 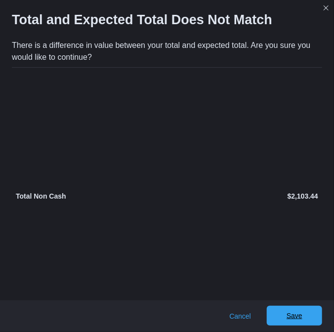 What do you see at coordinates (142, 20) in the screenshot?
I see `h1: Total and Expected Total Does Not Match` at bounding box center [142, 20].